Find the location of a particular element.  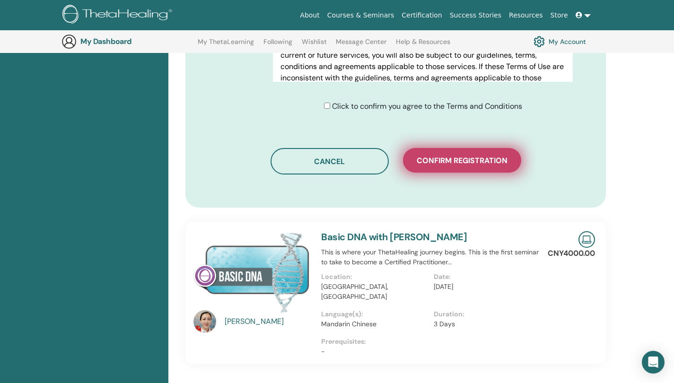

a: My ThetaLearning is located at coordinates (226, 45).